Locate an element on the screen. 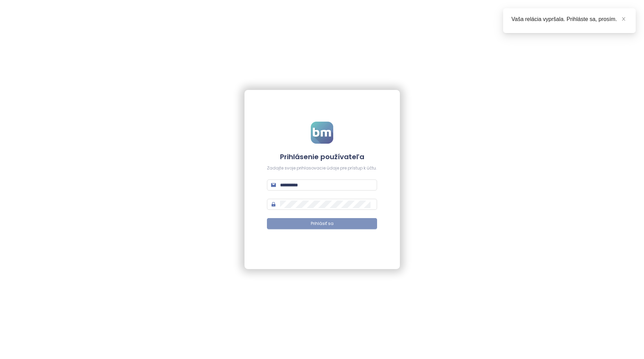  span: close is located at coordinates (624, 19).